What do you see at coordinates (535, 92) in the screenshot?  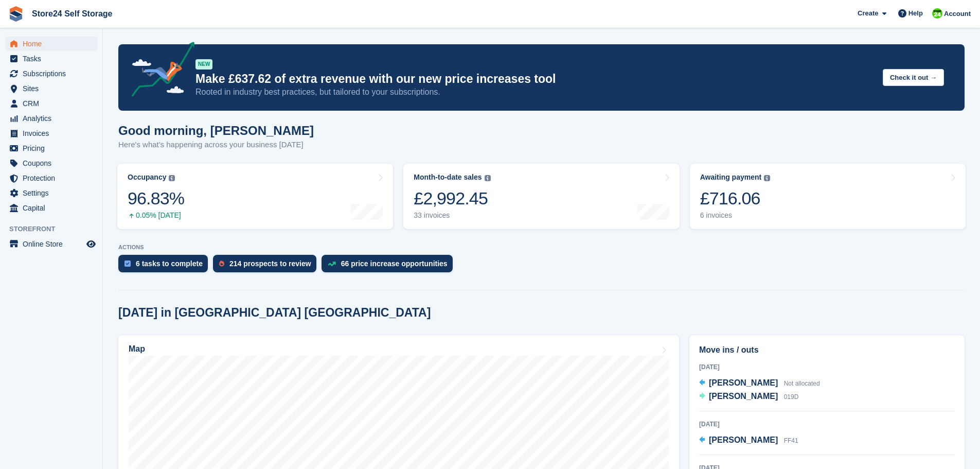 I see `p: Rooted in industry best practices, but tailored to your subscriptions.` at bounding box center [535, 92].